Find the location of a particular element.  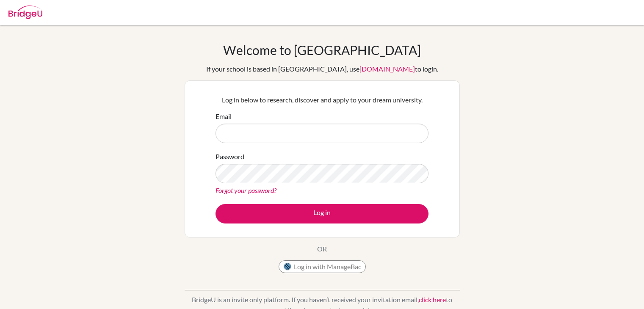

p: Log in below to research, discover and apply to your dream university. is located at coordinates (322, 100).